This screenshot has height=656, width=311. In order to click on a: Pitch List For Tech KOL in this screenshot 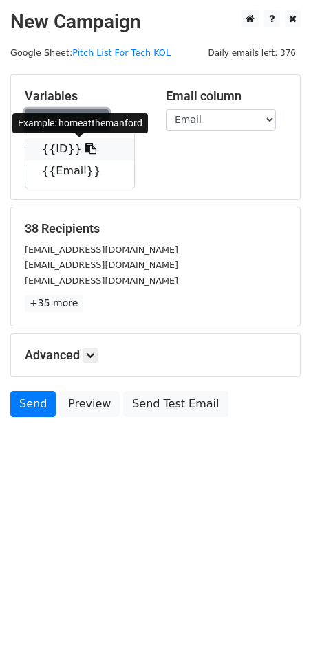, I will do `click(121, 52)`.